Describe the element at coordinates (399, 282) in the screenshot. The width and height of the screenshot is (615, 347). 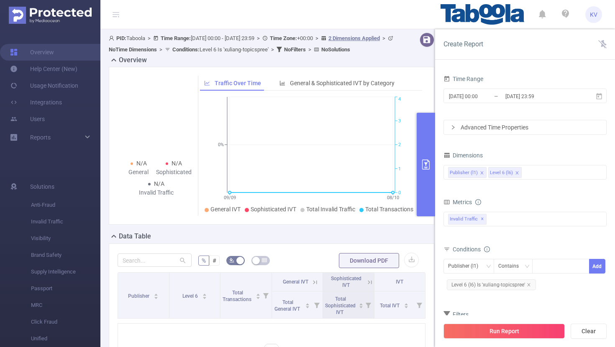
I see `span: IVT` at that location.